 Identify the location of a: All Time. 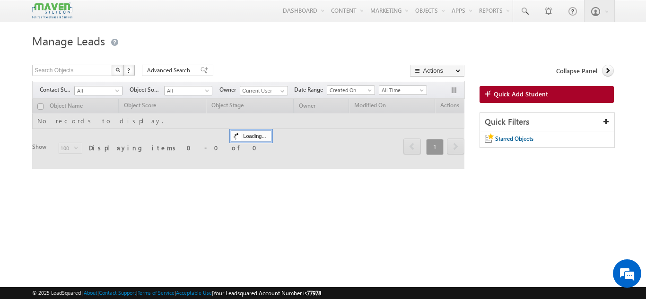
(403, 90).